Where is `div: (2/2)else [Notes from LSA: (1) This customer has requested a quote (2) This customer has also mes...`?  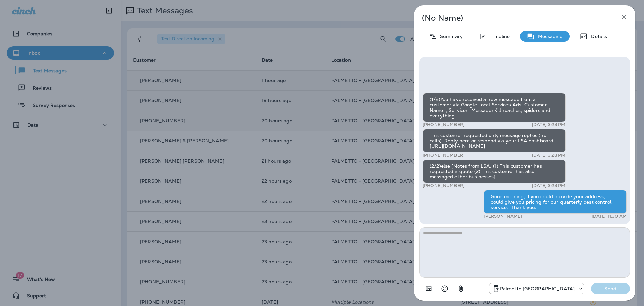
div: (2/2)else [Notes from LSA: (1) This customer has requested a quote (2) This customer has also mes... is located at coordinates (494, 171).